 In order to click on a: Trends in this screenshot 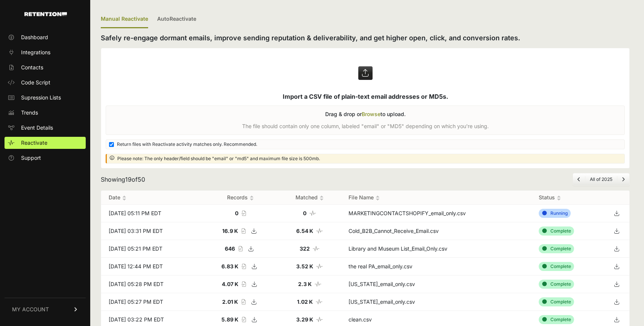, I will do `click(45, 113)`.